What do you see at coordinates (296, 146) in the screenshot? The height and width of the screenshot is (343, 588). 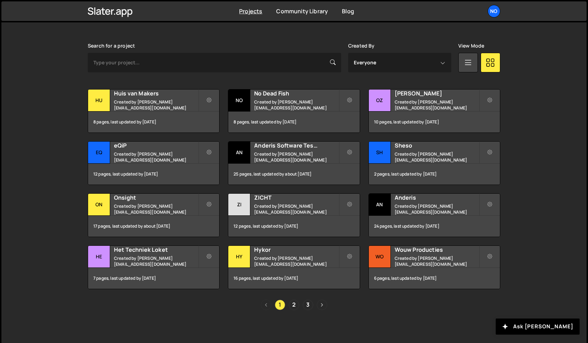 I see `h2: Anderis Software Testing` at bounding box center [296, 146].